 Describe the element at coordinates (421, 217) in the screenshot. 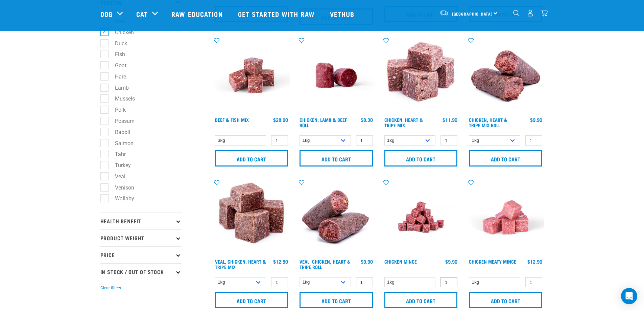

I see `img: Chicken M Ince 1613` at that location.